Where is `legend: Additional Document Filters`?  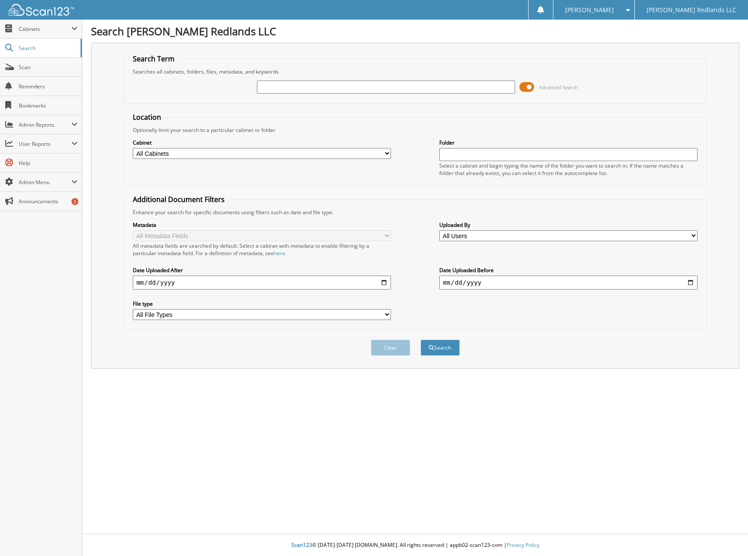 legend: Additional Document Filters is located at coordinates (178, 199).